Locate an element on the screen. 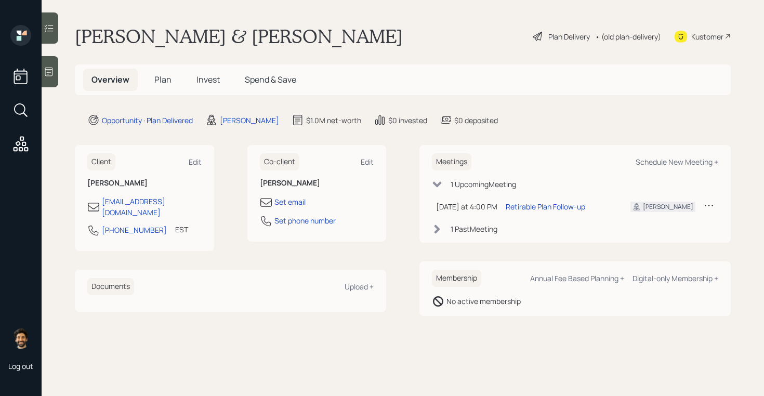  div: Upload + is located at coordinates (359, 286).